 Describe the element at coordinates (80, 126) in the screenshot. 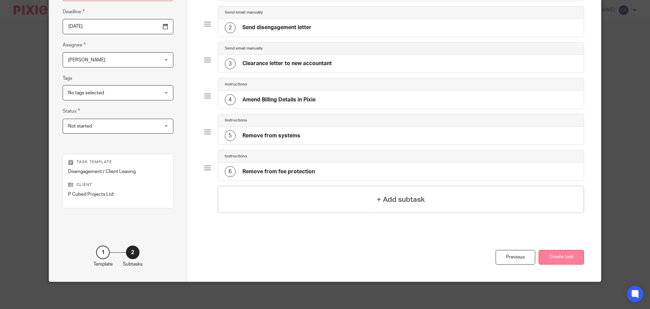

I see `span: Not started` at that location.